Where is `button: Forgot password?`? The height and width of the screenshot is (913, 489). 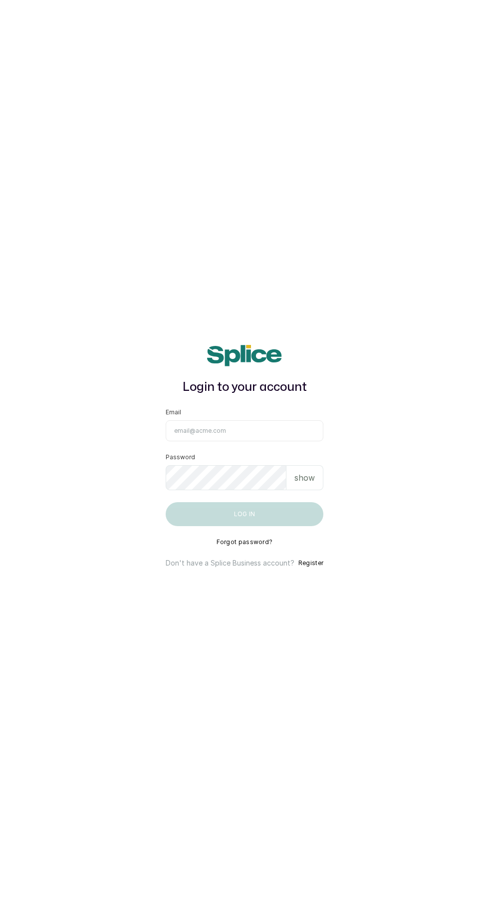 button: Forgot password? is located at coordinates (245, 542).